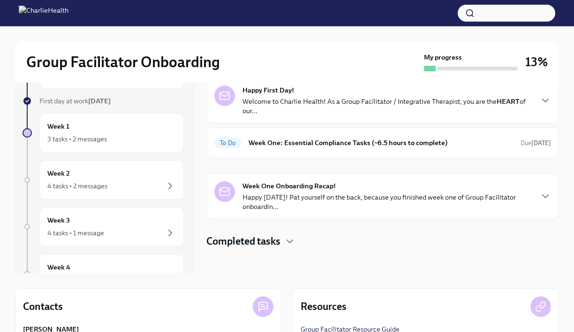 This screenshot has height=332, width=574. I want to click on h4: Contacts, so click(43, 306).